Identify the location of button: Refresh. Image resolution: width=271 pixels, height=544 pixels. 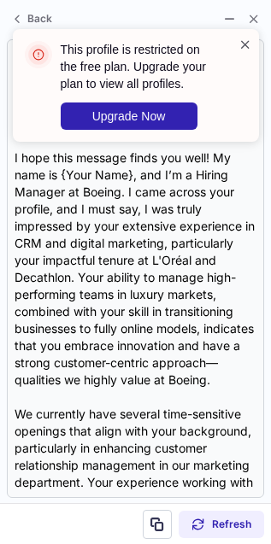
(221, 524).